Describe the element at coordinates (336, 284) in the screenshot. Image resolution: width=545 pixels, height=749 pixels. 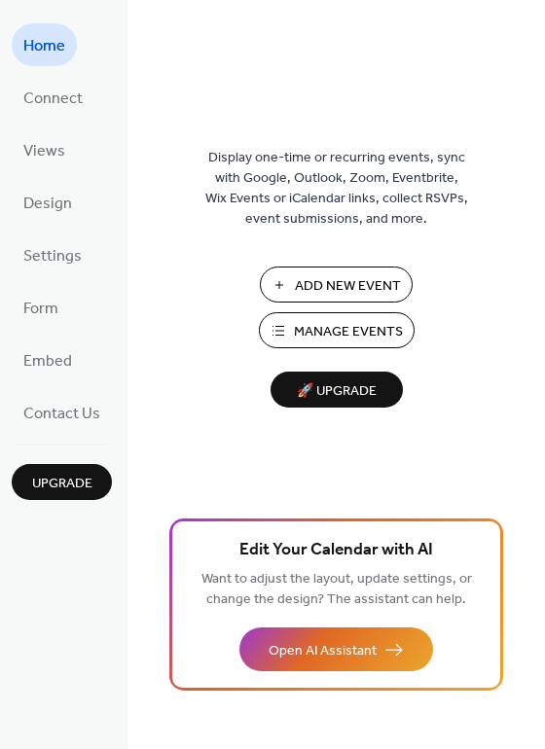
I see `button: Add New Event` at that location.